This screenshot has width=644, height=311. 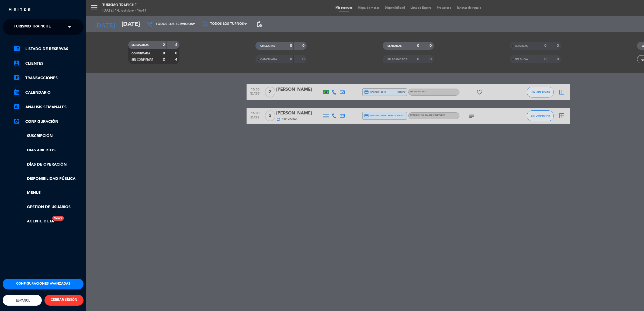 I want to click on i: assessment, so click(x=16, y=106).